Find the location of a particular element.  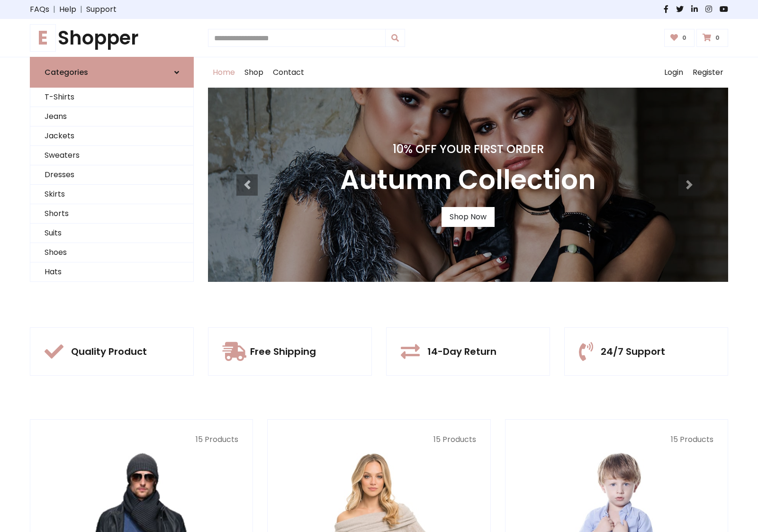

a: Support is located at coordinates (101, 10).